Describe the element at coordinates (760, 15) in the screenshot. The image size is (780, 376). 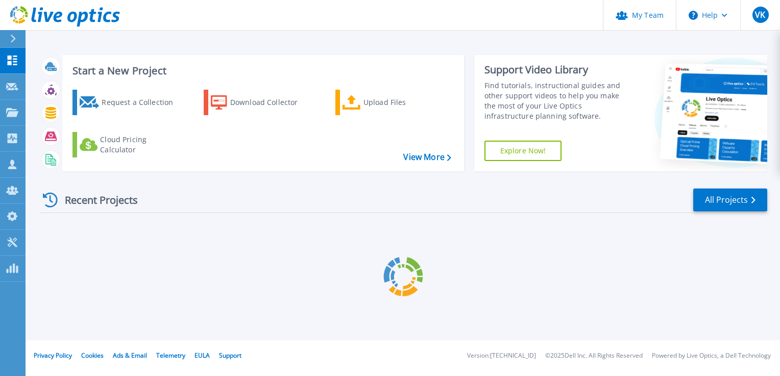
I see `span: VK` at that location.